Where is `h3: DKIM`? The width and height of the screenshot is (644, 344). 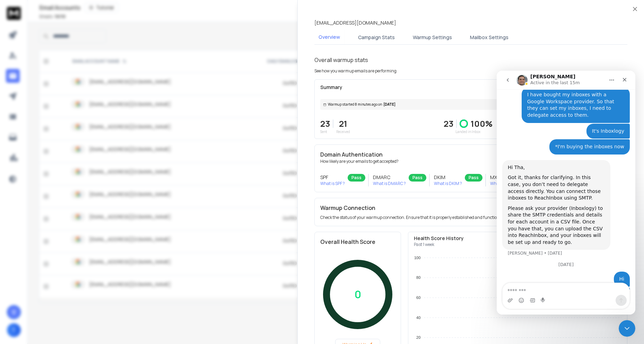 h3: DKIM is located at coordinates (447, 177).